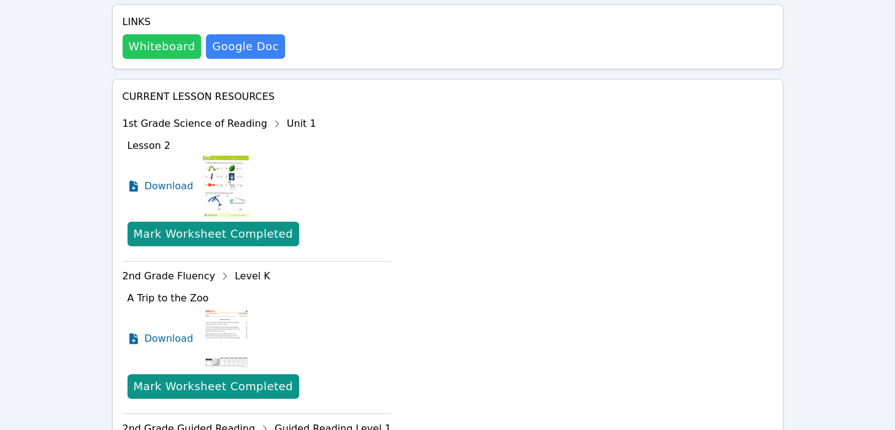 The height and width of the screenshot is (430, 895). I want to click on div: 2nd Grade Fluency Level K, so click(257, 276).